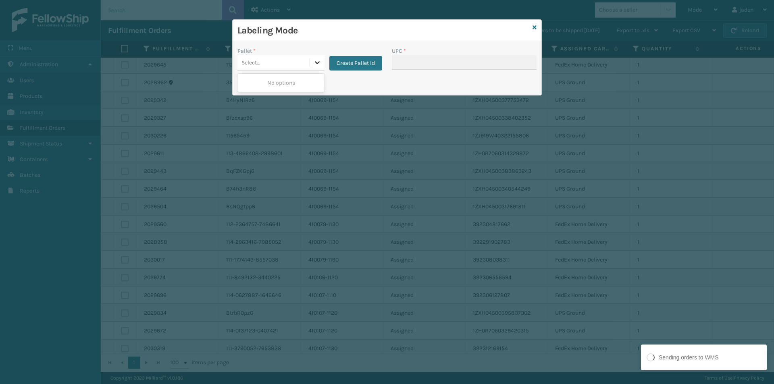 The image size is (774, 384). Describe the element at coordinates (688, 358) in the screenshot. I see `div: Sending orders to WMS` at that location.